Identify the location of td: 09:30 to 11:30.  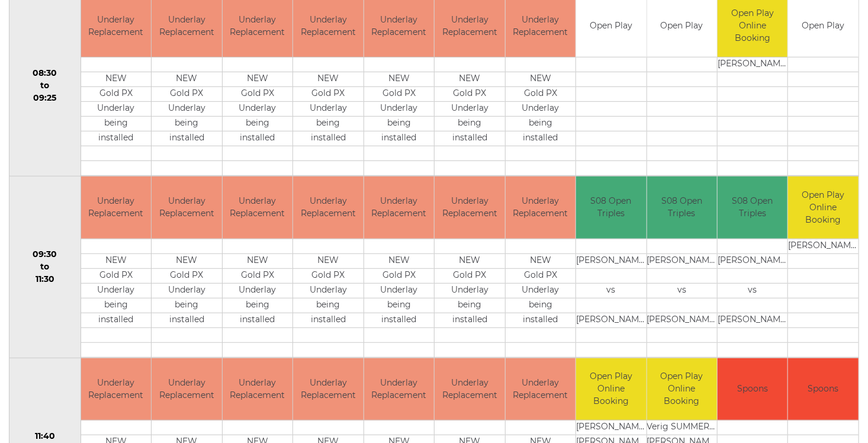
(45, 267).